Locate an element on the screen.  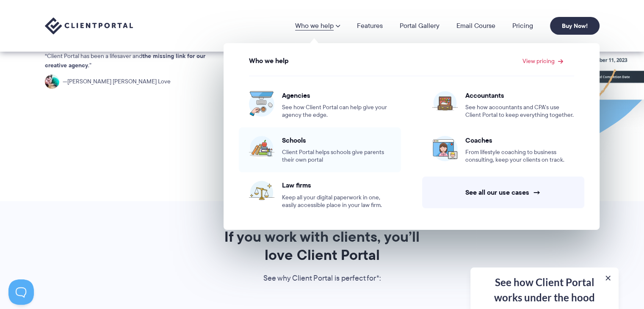
a: Pricing is located at coordinates (523, 26).